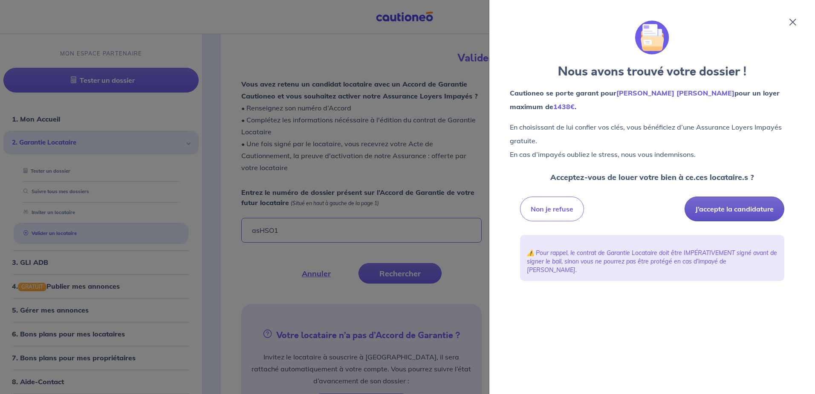 The width and height of the screenshot is (815, 394). What do you see at coordinates (652, 177) in the screenshot?
I see `strong: Acceptez-vous de louer votre bien à ce.ces locataire.s ?` at bounding box center [652, 177].